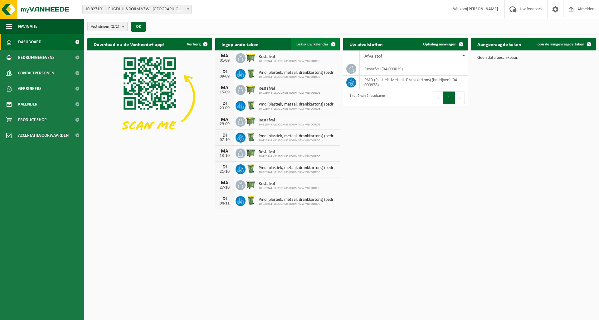 This screenshot has width=599, height=320. I want to click on div: 29-09, so click(224, 124).